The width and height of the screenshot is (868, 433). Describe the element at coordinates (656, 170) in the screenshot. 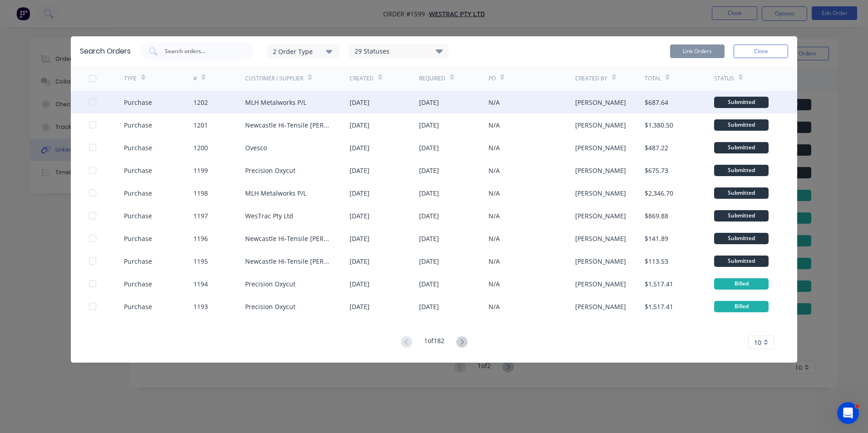

I see `div: $675.73` at that location.